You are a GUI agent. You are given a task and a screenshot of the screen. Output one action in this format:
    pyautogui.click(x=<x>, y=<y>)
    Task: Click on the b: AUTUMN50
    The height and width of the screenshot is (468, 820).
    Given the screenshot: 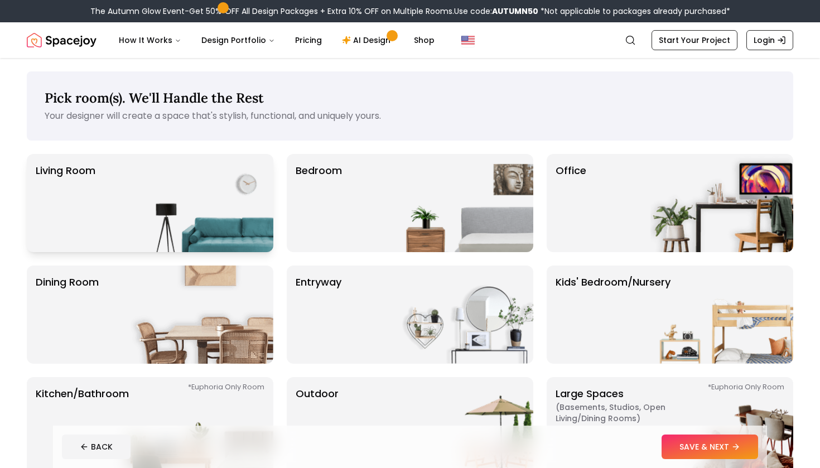 What is the action you would take?
    pyautogui.click(x=515, y=11)
    